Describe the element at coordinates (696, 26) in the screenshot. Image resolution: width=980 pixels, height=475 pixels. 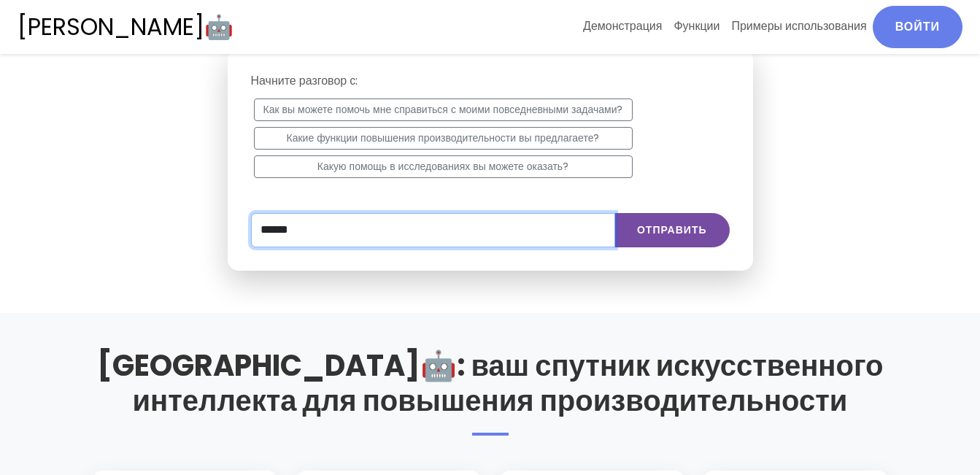
I see `a: Функции` at that location.